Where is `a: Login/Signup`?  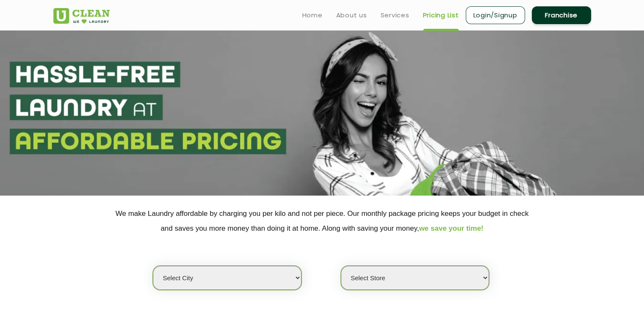
a: Login/Signup is located at coordinates (495, 15).